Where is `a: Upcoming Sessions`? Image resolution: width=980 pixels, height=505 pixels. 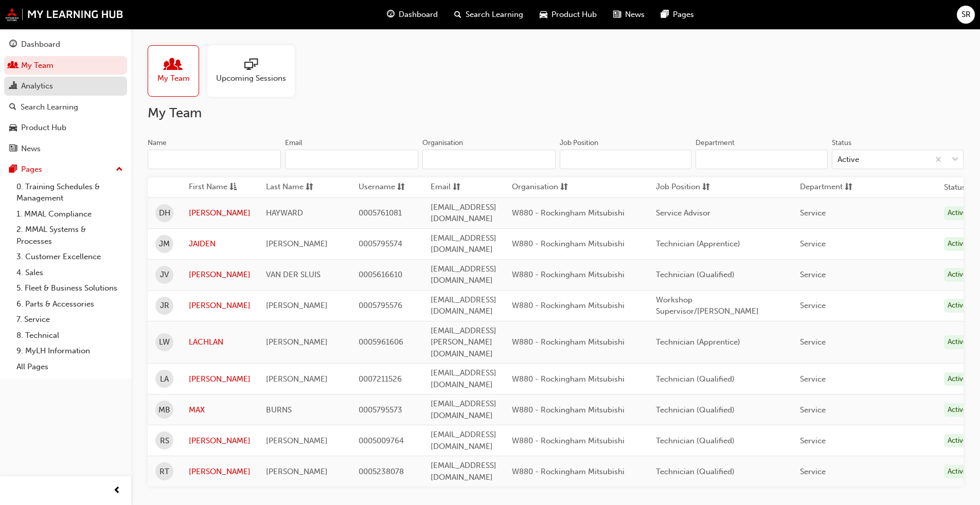
a: Upcoming Sessions is located at coordinates (255, 71).